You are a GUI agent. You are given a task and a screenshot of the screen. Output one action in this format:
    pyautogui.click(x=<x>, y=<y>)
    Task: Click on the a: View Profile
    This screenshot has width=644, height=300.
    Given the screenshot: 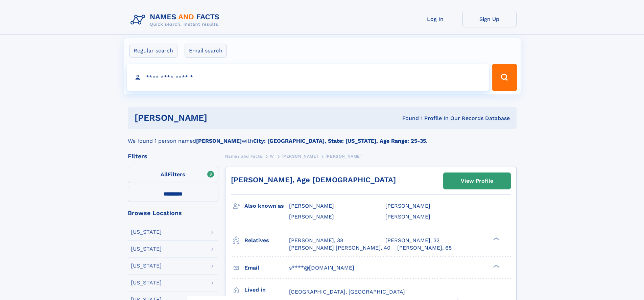 What is the action you would take?
    pyautogui.click(x=477, y=181)
    